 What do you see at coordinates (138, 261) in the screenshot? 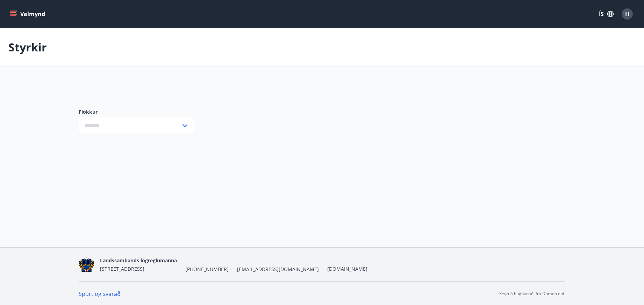
I see `span: Landssambands lögreglumanna` at bounding box center [138, 261].